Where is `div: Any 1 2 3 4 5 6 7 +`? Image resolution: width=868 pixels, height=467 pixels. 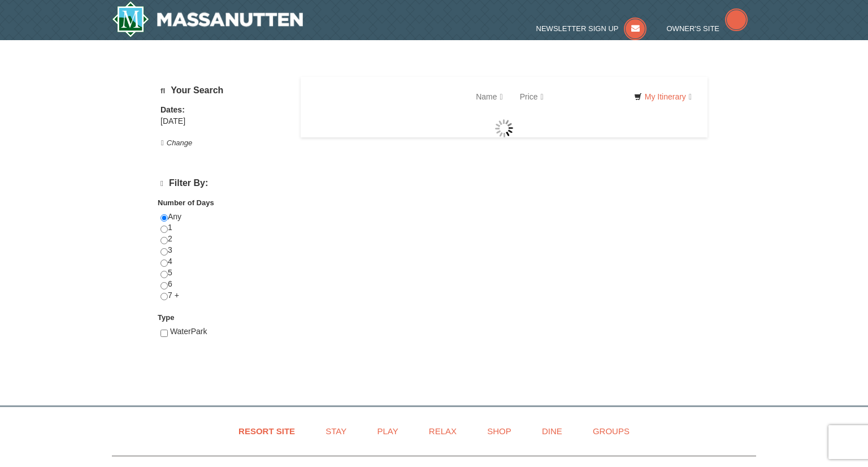 div: Any 1 2 3 4 5 6 7 + is located at coordinates (223, 262).